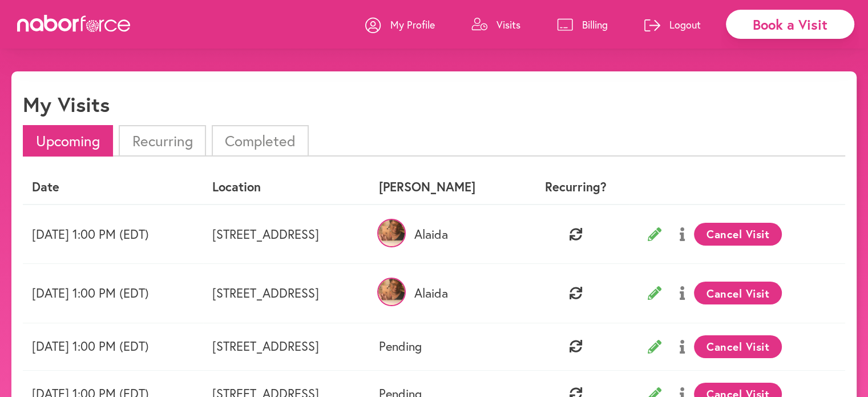 The height and width of the screenshot is (397, 868). I want to click on td: Pending, so click(446, 346).